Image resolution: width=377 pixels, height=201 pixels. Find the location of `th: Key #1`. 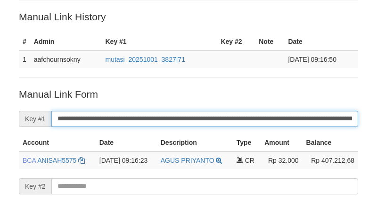

th: Key #1 is located at coordinates (159, 41).